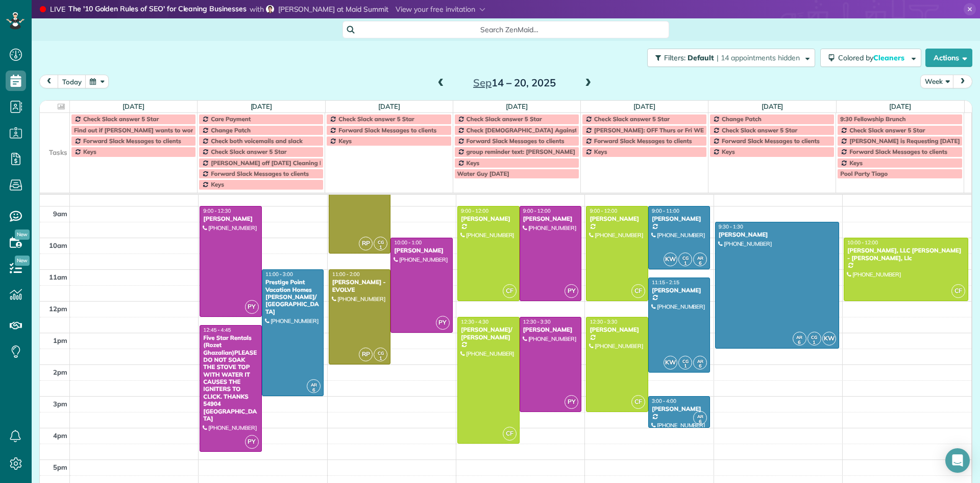  I want to click on span: 9:00 - 11:00, so click(666, 211).